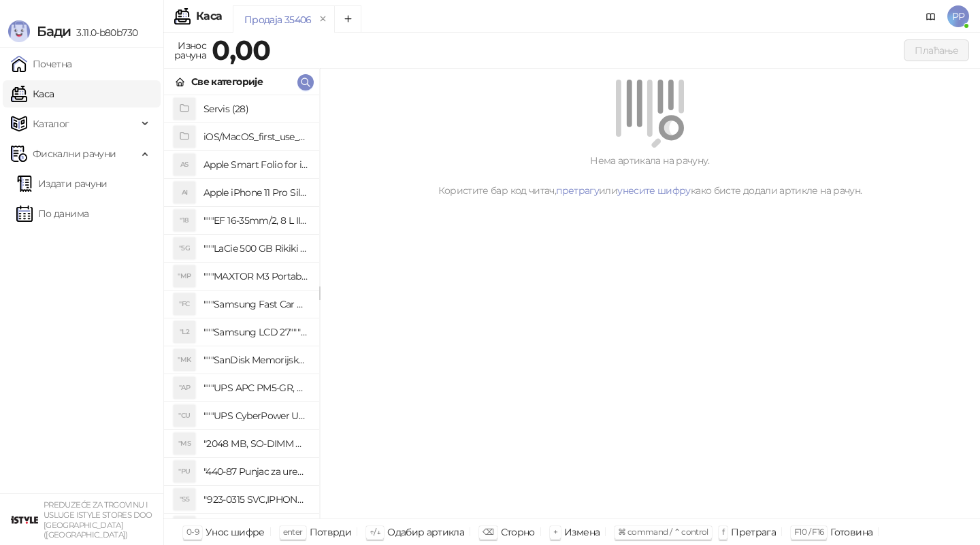 The image size is (980, 545). I want to click on h4: """Samsung LCD 27"""" C27F390FHUXEN""", so click(256, 333).